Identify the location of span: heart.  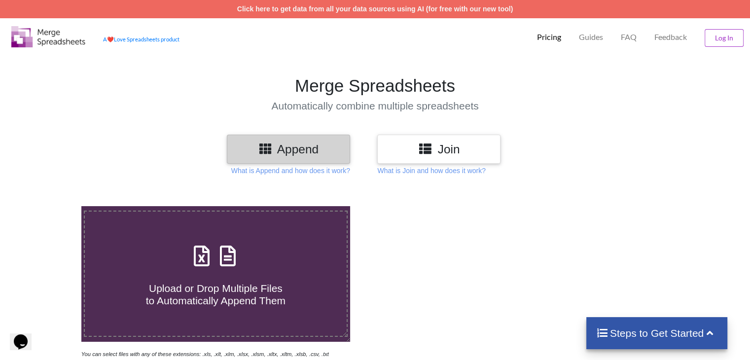
(110, 39).